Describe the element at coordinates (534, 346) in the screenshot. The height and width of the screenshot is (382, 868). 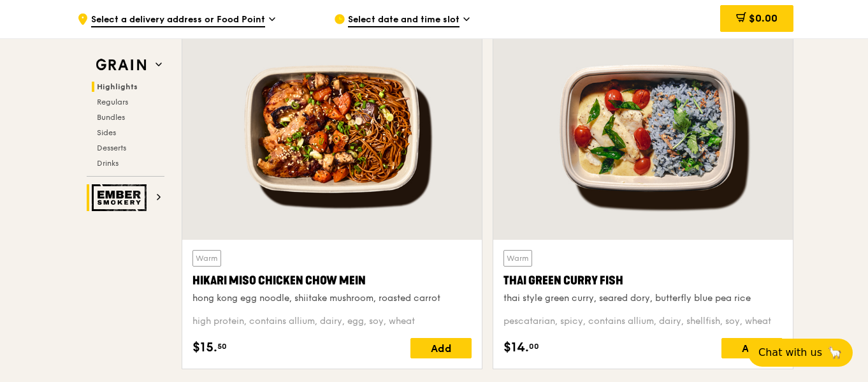
I see `span: 00` at that location.